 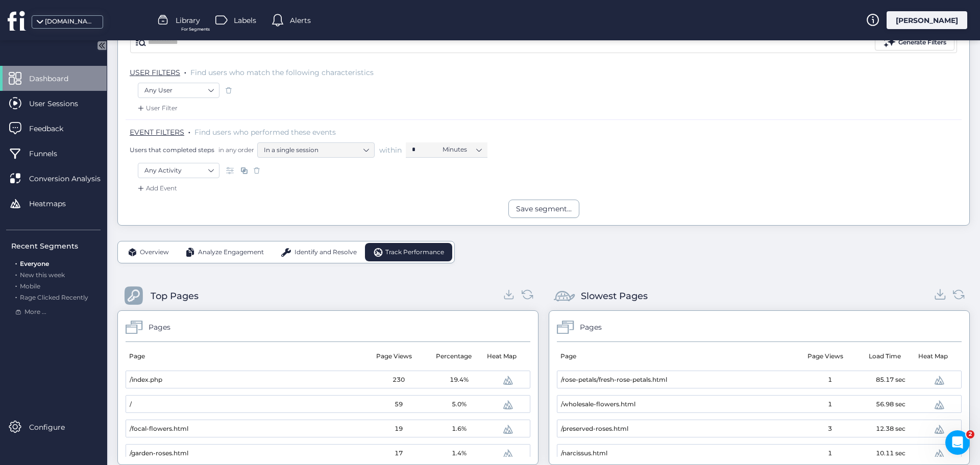 What do you see at coordinates (154, 252) in the screenshot?
I see `span: Overview` at bounding box center [154, 252].